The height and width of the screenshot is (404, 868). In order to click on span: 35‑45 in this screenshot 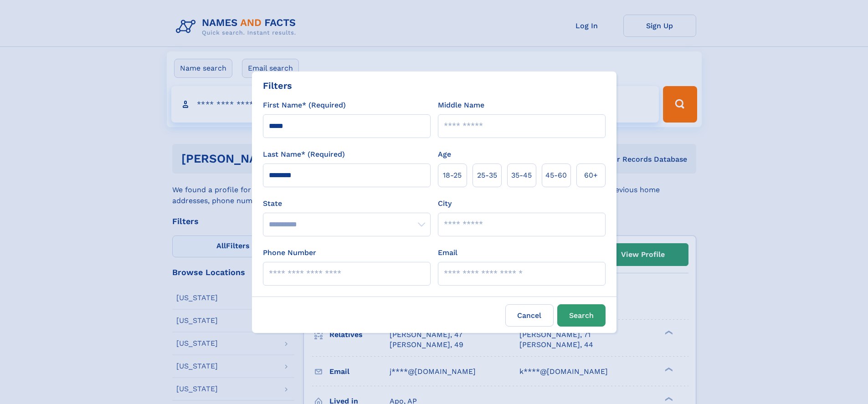, I will do `click(521, 176)`.